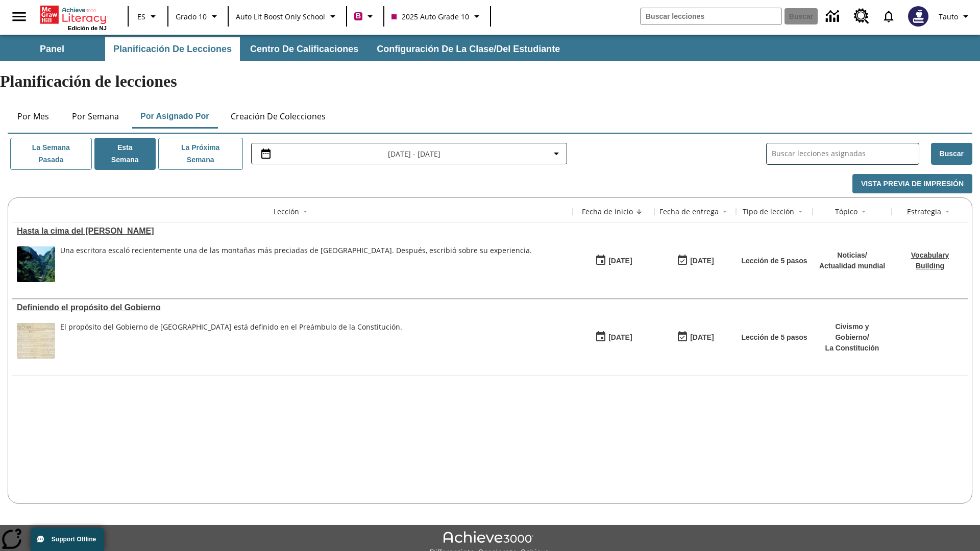  What do you see at coordinates (34, 116) in the screenshot?
I see `button: Por mes` at bounding box center [34, 116].